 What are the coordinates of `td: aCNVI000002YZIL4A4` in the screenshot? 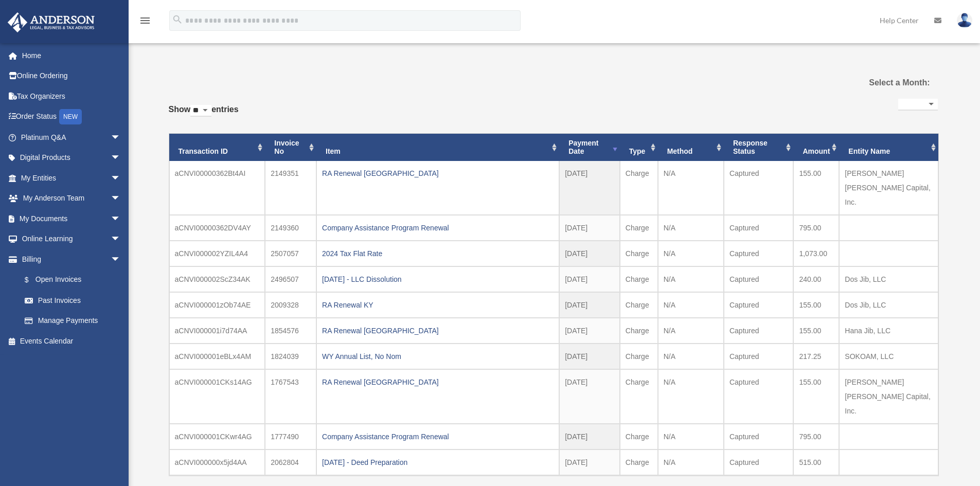 It's located at (217, 254).